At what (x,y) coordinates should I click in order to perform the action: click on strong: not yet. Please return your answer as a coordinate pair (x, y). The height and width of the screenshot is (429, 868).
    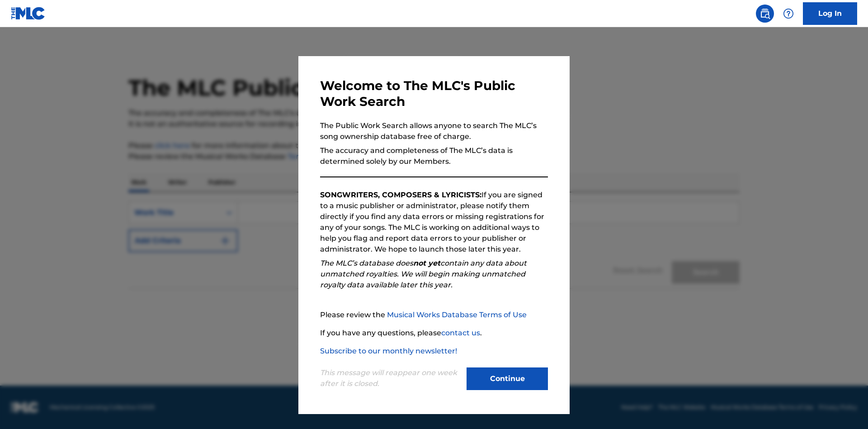
    Looking at the image, I should click on (427, 263).